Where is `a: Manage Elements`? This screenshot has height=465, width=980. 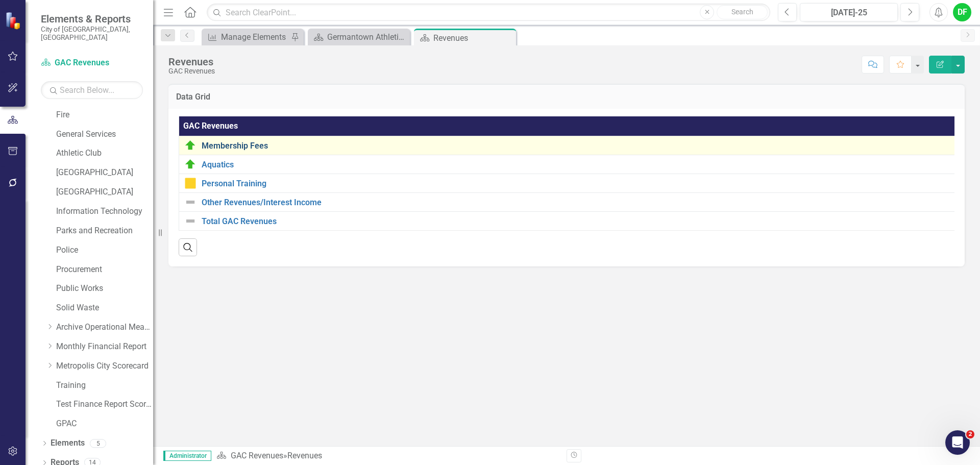
a: Manage Elements is located at coordinates (246, 37).